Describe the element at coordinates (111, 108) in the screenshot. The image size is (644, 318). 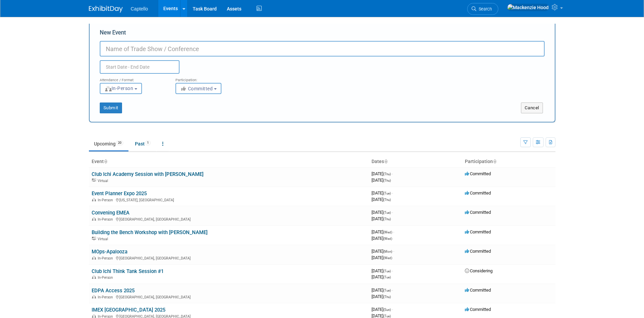
I see `button: Submit` at that location.